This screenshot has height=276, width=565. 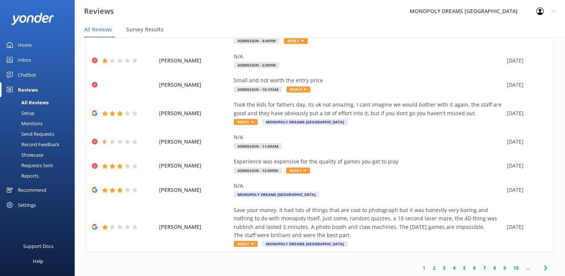 What do you see at coordinates (368, 161) in the screenshot?
I see `div: Experience was expensive for the quality of games you get to play` at bounding box center [368, 161].